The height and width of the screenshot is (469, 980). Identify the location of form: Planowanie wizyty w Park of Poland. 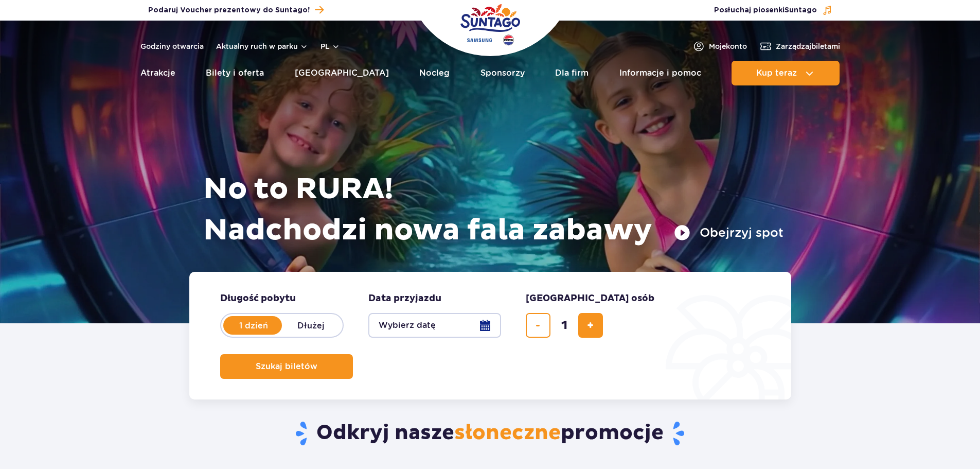
(490, 336).